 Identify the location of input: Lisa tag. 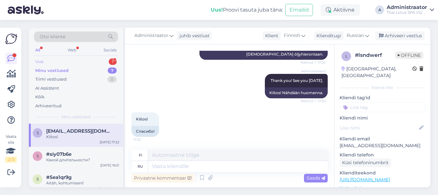
(382, 107).